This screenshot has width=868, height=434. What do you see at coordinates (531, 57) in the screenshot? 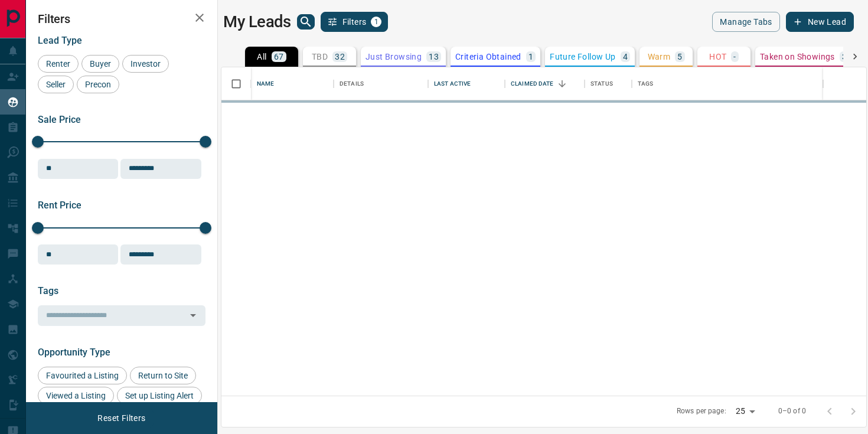
I see `p: 1` at bounding box center [531, 57].